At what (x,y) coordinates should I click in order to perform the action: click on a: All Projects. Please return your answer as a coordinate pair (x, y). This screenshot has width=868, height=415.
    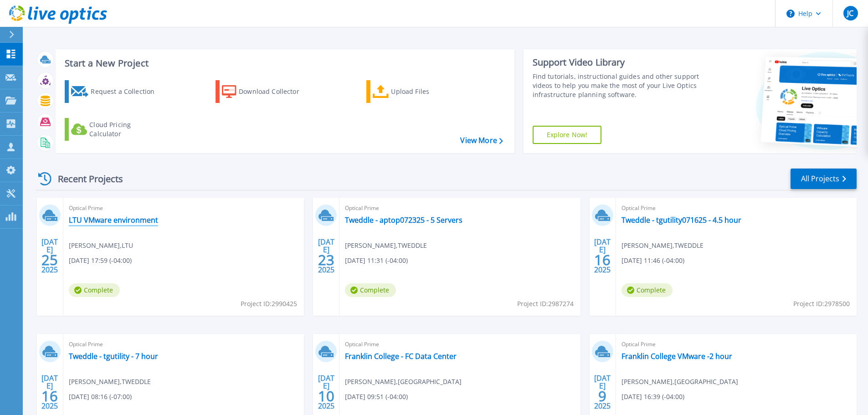
    Looking at the image, I should click on (823, 179).